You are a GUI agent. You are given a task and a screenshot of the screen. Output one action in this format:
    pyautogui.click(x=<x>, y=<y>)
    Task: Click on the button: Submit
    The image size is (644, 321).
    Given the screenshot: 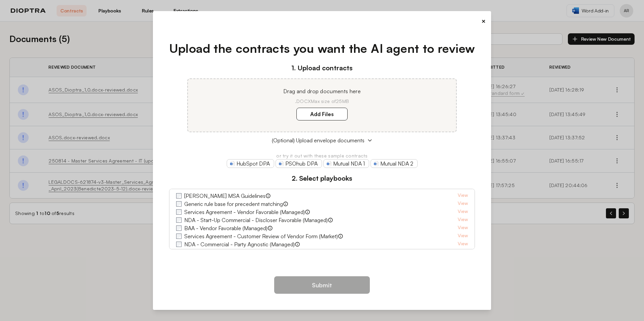 What is the action you would take?
    pyautogui.click(x=322, y=285)
    